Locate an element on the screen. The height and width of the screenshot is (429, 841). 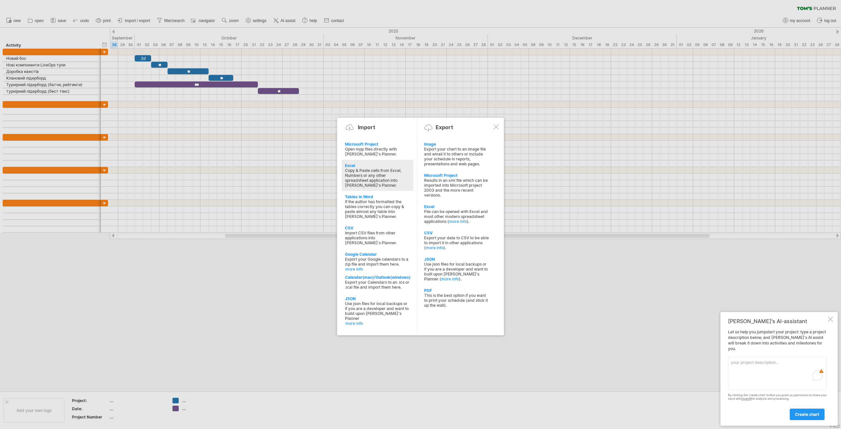
div: This is the best option if you want to print your schedule (and stick it up the wall). is located at coordinates (457, 300).